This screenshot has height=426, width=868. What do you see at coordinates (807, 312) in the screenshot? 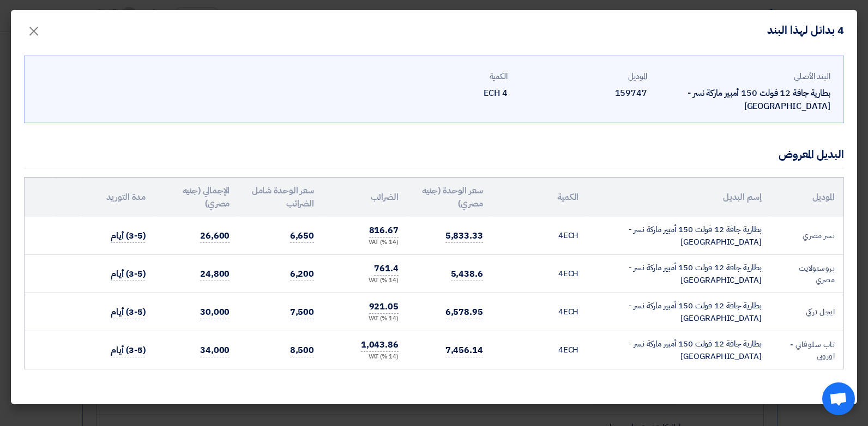
I see `td: ايجل تركي` at bounding box center [807, 312].